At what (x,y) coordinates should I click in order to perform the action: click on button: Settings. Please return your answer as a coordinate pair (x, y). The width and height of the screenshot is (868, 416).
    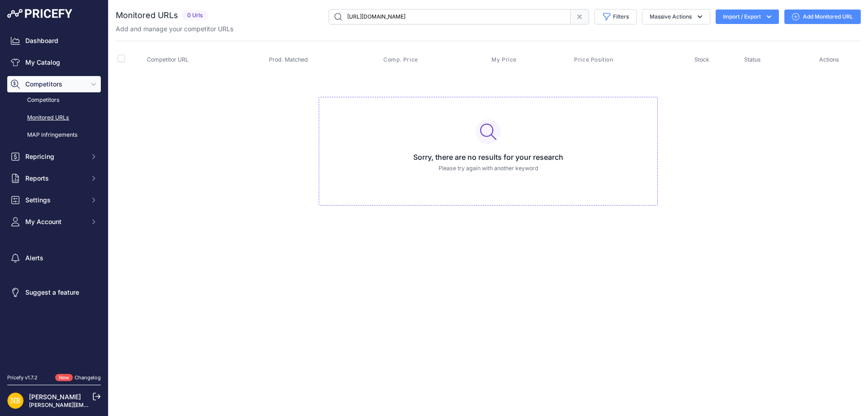
    Looking at the image, I should click on (54, 200).